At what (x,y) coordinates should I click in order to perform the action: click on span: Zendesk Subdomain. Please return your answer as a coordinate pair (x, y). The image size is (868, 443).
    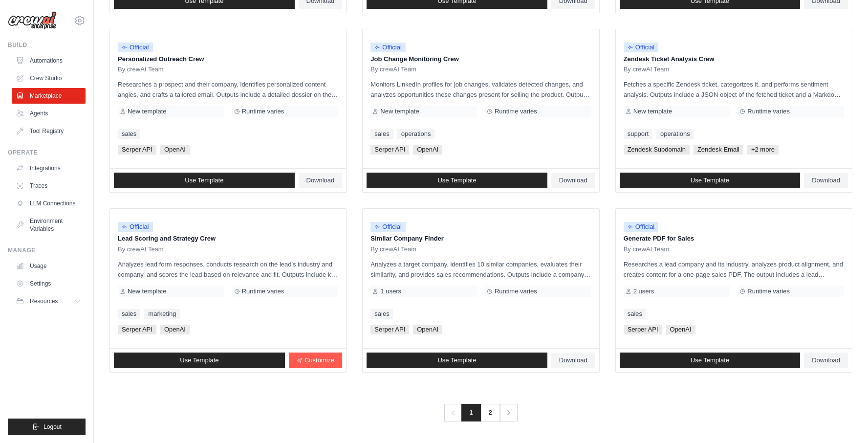
    Looking at the image, I should click on (656, 149).